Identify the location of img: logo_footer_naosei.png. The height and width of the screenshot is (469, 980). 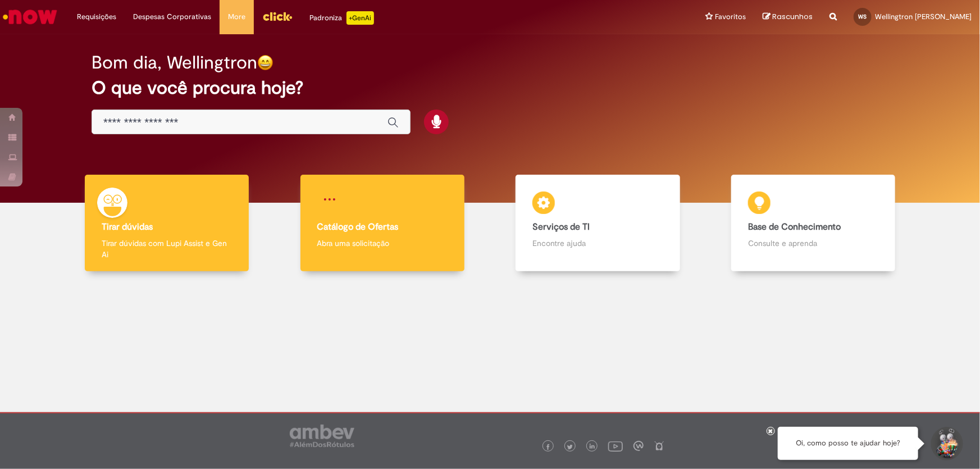
(660, 446).